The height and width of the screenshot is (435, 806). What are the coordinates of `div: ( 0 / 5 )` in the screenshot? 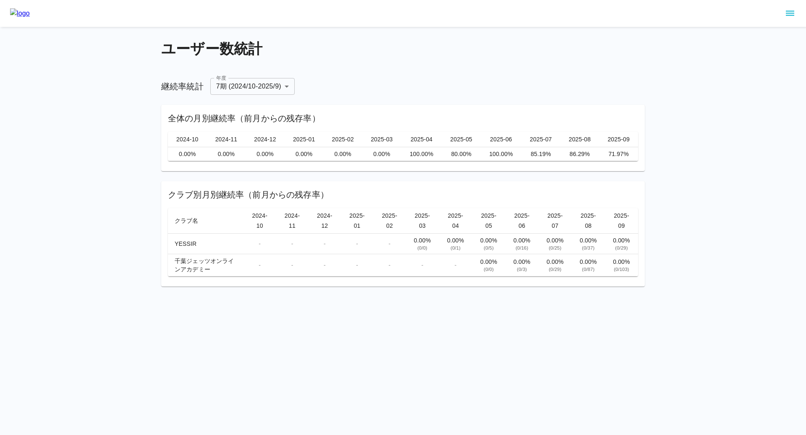 It's located at (488, 248).